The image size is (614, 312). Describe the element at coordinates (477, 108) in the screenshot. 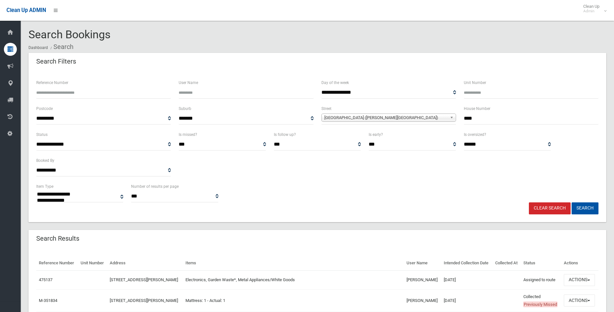

I see `label: House Number` at that location.